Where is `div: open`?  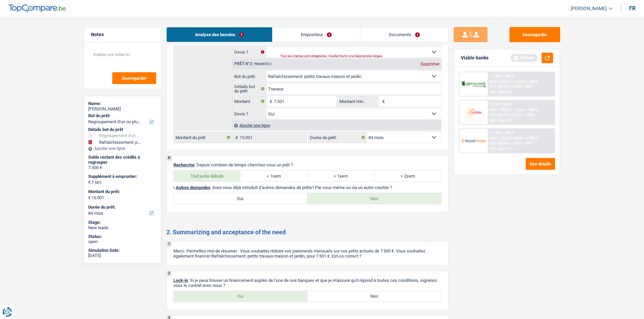 div: open is located at coordinates (122, 242).